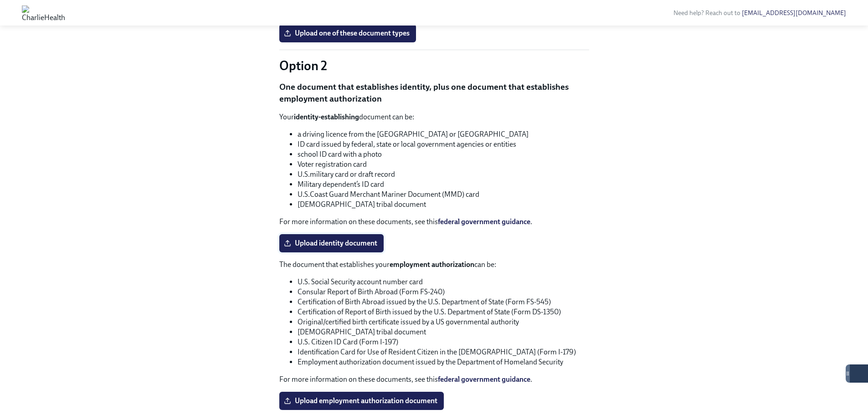 Image resolution: width=868 pixels, height=415 pixels. Describe the element at coordinates (444, 322) in the screenshot. I see `li: Original/certified birth certificate issued by a US governmental authority` at that location.